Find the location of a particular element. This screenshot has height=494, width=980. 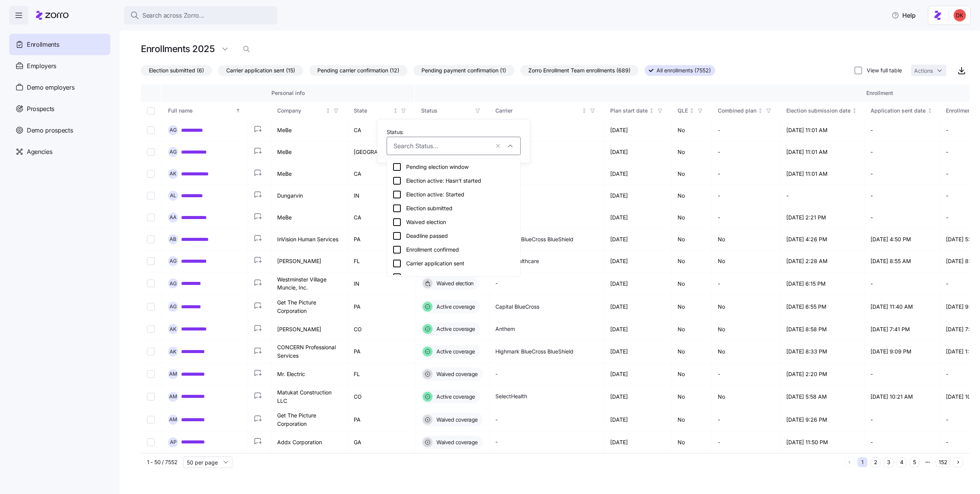

div: Company is located at coordinates (300, 111).